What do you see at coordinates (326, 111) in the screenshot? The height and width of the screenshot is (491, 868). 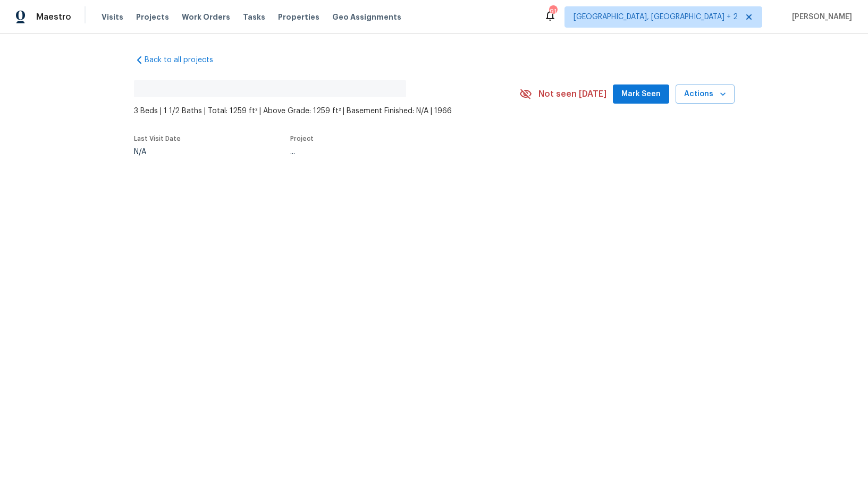 I see `span: 3 Beds | 1 1/2 Baths | Total: 1259 ft² | Above Grade: 1259 ft² | Basement Finished: N/A | 1966` at bounding box center [326, 111].